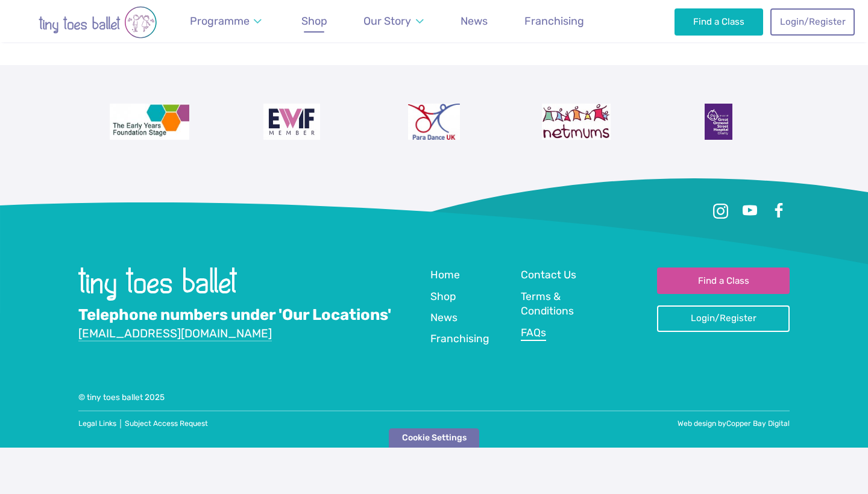 This screenshot has width=868, height=494. Describe the element at coordinates (226, 21) in the screenshot. I see `a: Programme` at that location.